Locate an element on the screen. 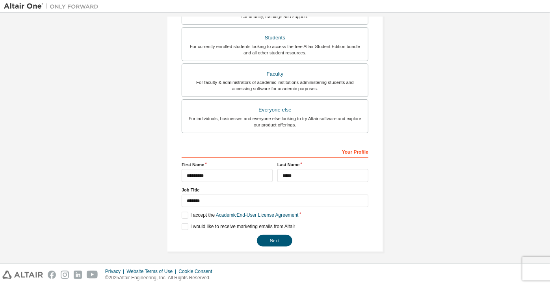 The width and height of the screenshot is (550, 286). img: linkedin.svg is located at coordinates (78, 275).